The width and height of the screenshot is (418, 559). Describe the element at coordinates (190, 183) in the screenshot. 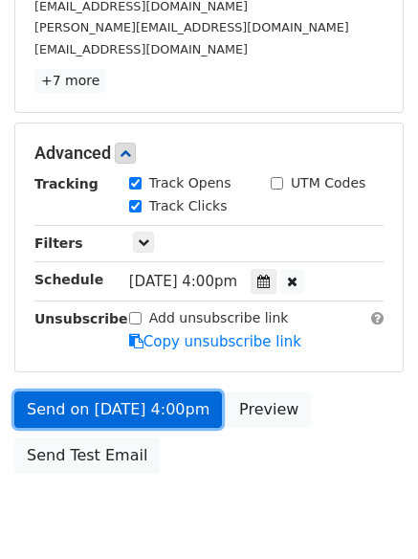

I see `label: Track Opens` at that location.